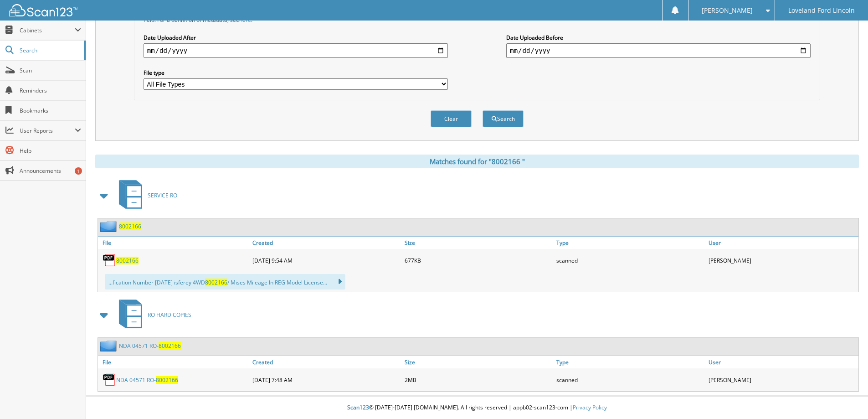  I want to click on input: start, so click(296, 51).